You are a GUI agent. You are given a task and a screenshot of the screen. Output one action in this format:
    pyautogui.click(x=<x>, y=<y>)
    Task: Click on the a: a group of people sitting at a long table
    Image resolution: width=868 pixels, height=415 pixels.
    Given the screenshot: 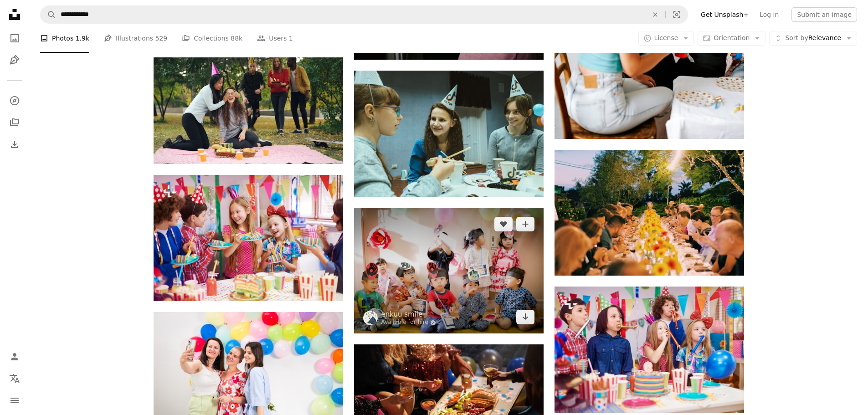 What is the action you would take?
    pyautogui.click(x=649, y=212)
    